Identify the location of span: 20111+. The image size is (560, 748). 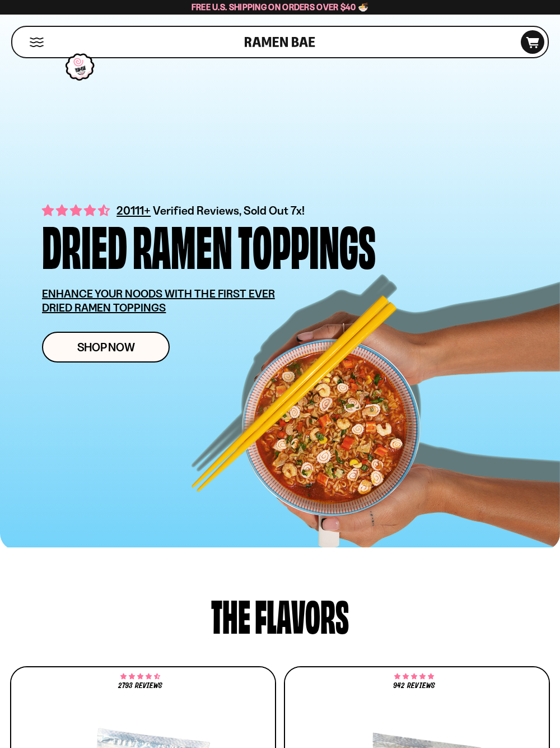
(133, 210).